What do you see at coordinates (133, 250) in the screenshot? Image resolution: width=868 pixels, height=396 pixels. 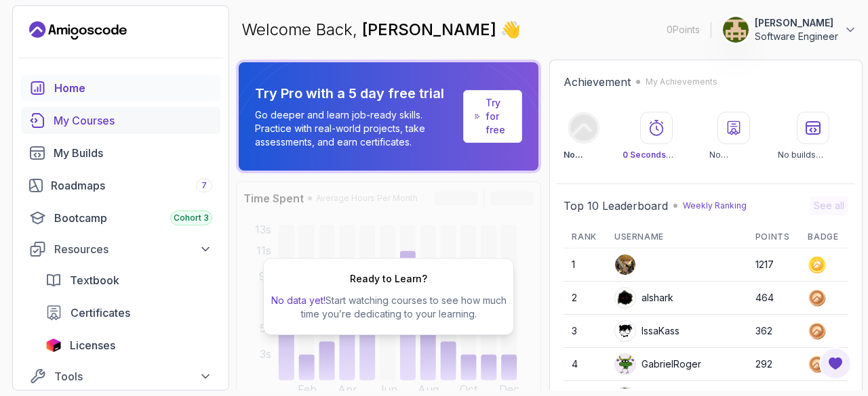 I see `div: Resources` at bounding box center [133, 250].